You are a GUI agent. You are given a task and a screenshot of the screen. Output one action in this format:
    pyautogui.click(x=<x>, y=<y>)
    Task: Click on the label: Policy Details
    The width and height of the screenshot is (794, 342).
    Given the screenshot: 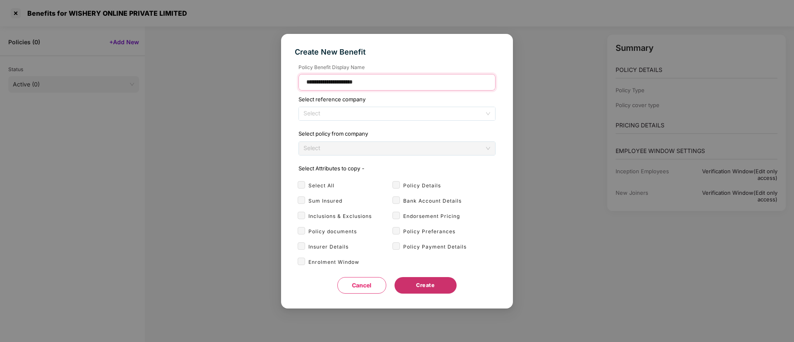 What is the action you would take?
    pyautogui.click(x=422, y=185)
    